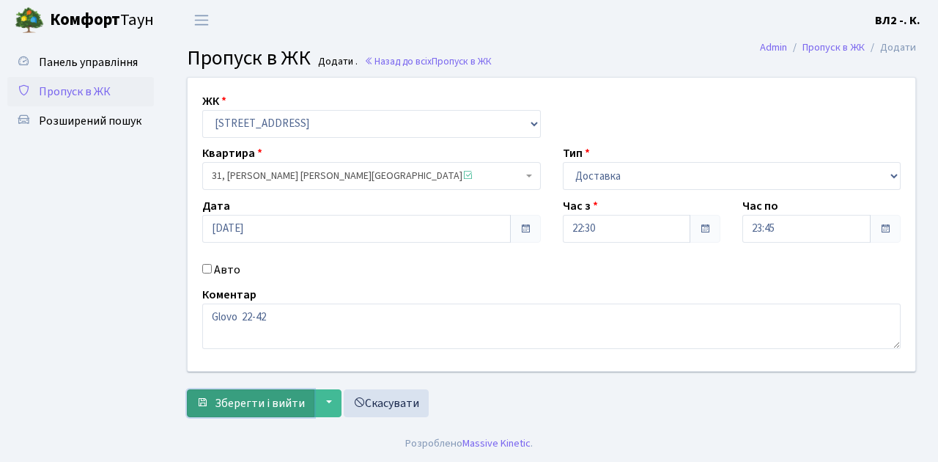  Describe the element at coordinates (386, 403) in the screenshot. I see `a: Скасувати` at that location.